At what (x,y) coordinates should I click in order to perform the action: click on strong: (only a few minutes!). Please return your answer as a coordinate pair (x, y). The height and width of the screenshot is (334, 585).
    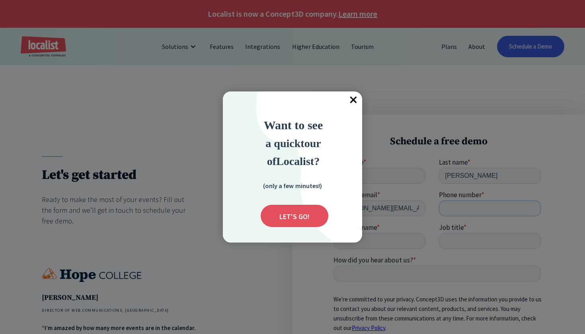
    Looking at the image, I should click on (292, 186).